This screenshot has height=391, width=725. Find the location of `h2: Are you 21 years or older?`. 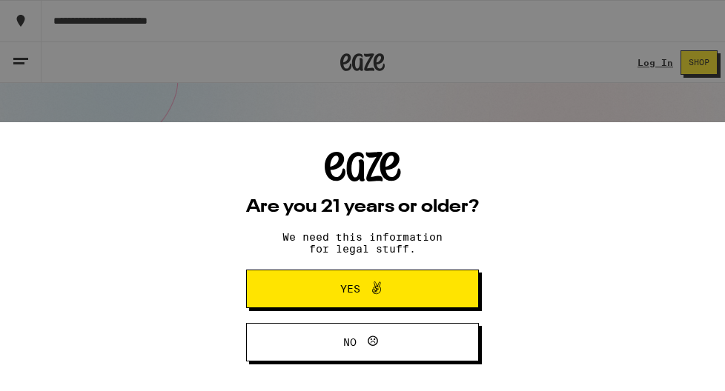

h2: Are you 21 years or older? is located at coordinates (363, 208).